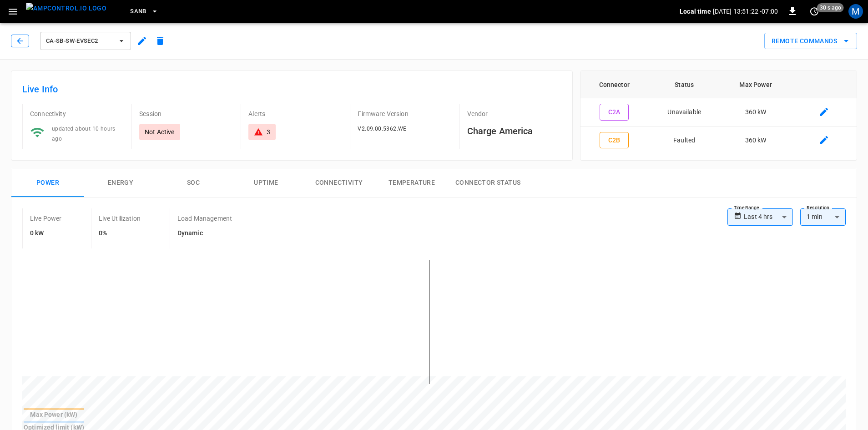  What do you see at coordinates (830, 8) in the screenshot?
I see `span: 30 s ago` at bounding box center [830, 8].